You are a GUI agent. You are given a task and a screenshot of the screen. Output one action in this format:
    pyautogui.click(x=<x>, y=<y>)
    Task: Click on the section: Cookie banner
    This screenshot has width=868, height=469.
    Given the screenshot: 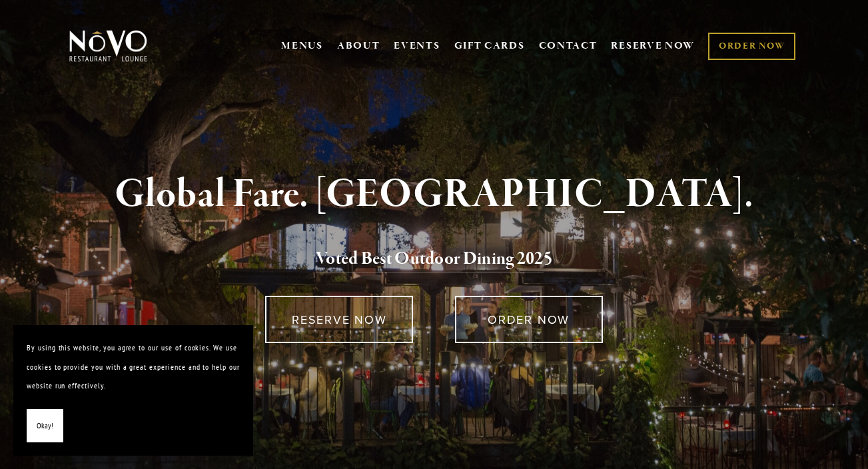 What is the action you would take?
    pyautogui.click(x=134, y=390)
    